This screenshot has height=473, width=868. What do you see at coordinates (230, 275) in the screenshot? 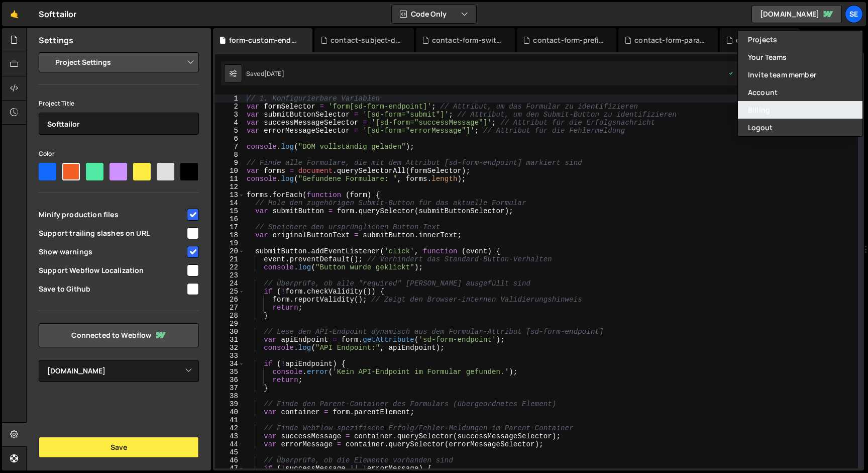
I see `div: 23` at bounding box center [230, 275].